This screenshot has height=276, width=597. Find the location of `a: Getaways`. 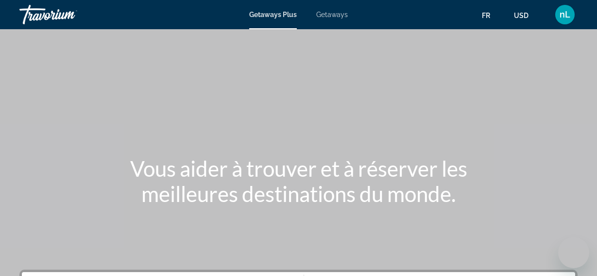

a: Getaways is located at coordinates (332, 15).